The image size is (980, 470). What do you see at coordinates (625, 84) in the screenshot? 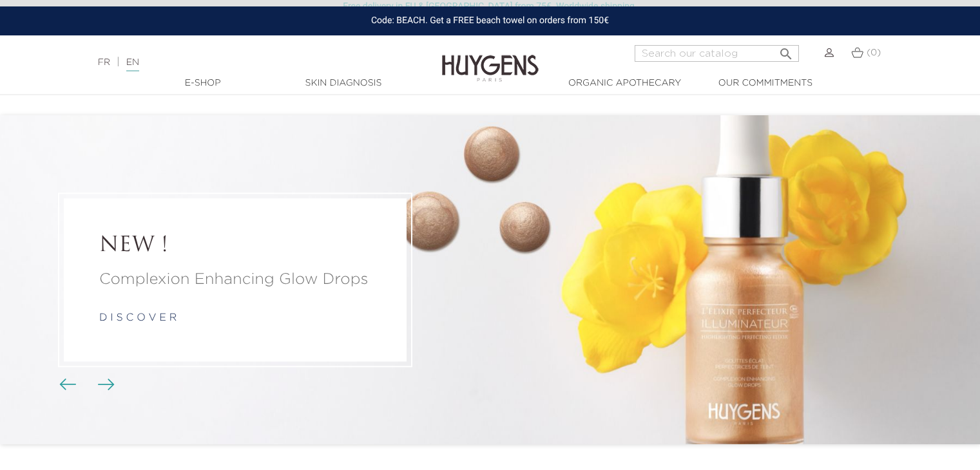
I see `a: Organic Apothecary` at bounding box center [625, 84].